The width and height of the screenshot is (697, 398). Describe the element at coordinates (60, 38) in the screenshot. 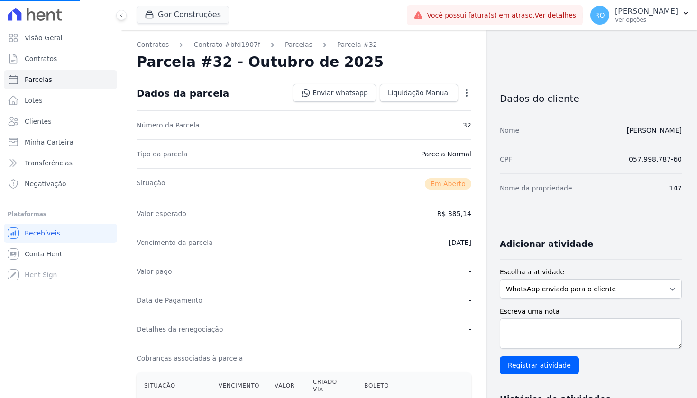

I see `a: Visão Geral` at that location.